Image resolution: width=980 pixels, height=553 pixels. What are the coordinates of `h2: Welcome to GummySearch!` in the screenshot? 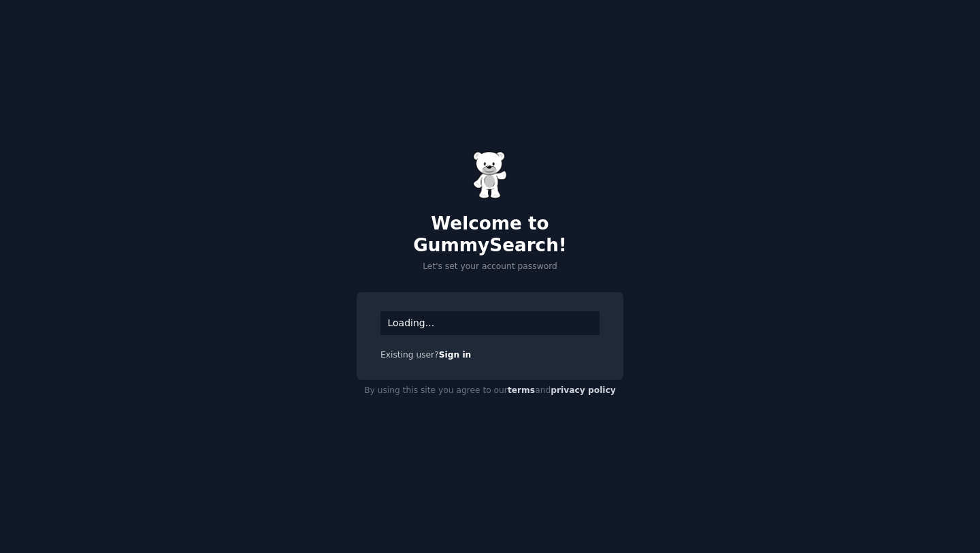 It's located at (490, 234).